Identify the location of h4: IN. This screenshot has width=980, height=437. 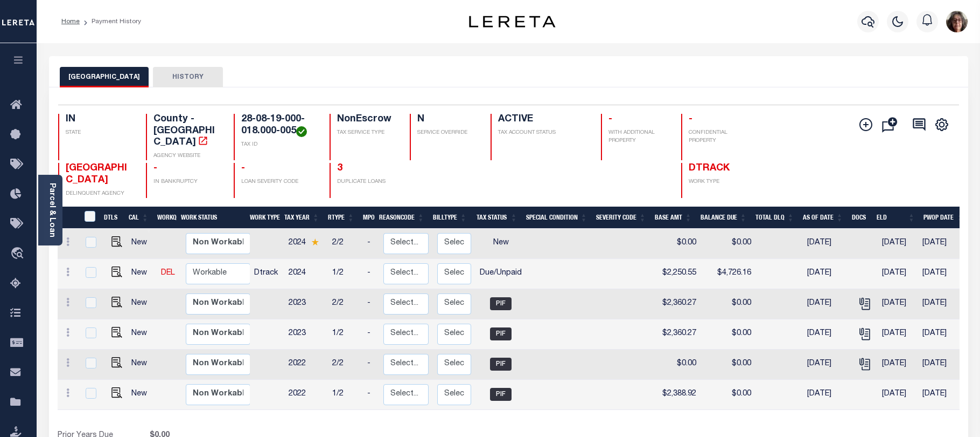
(99, 120).